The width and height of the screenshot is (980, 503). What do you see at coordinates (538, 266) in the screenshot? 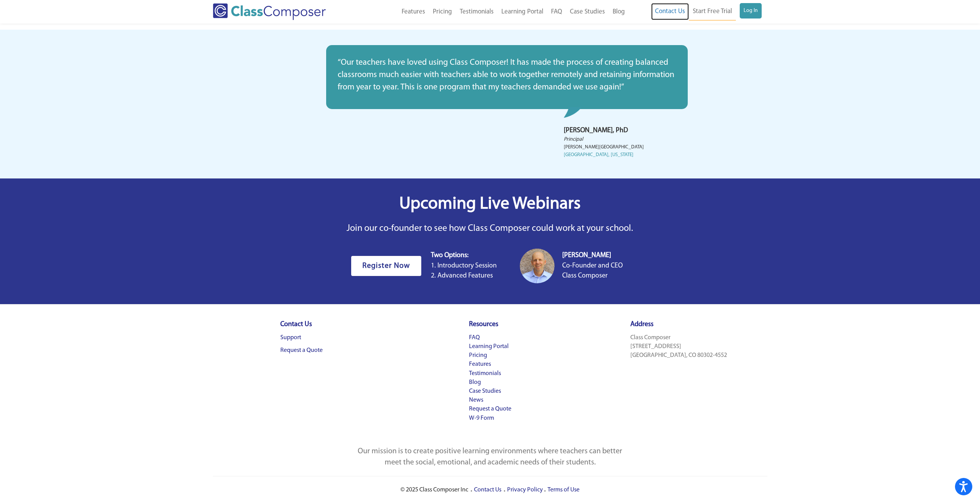
I see `img: screen shot 2018 10 08 at 11.06.05 am` at bounding box center [538, 266].